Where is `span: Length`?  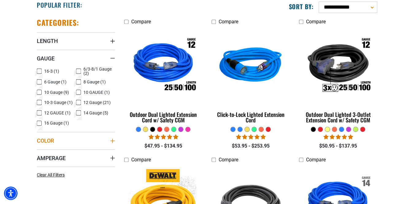
span: Length is located at coordinates (47, 41).